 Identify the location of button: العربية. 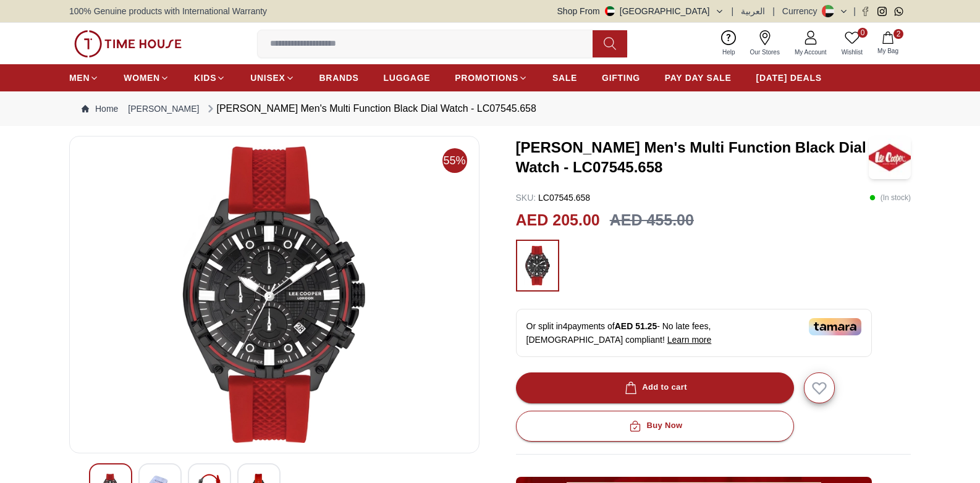
(753, 11).